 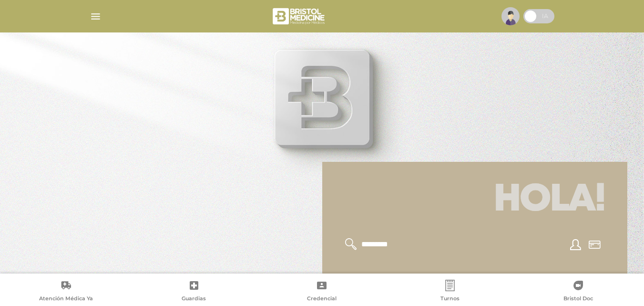 What do you see at coordinates (194, 292) in the screenshot?
I see `a: Guardias` at bounding box center [194, 292].